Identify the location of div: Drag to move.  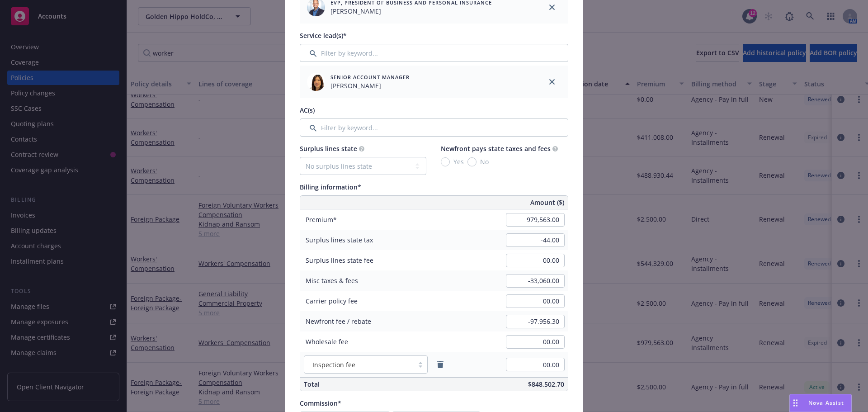
(795, 403).